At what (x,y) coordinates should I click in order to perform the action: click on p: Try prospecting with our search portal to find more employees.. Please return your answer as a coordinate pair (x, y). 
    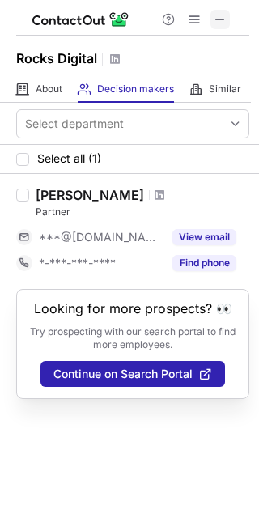
    Looking at the image, I should click on (133, 339).